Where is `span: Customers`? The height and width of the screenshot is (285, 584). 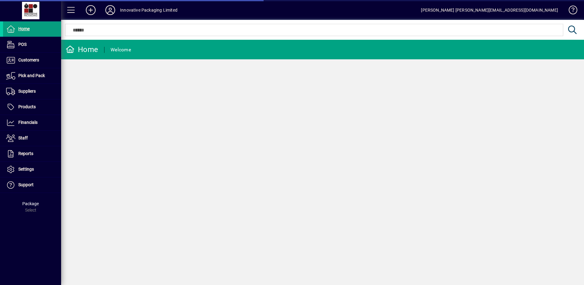 span: Customers is located at coordinates (29, 60).